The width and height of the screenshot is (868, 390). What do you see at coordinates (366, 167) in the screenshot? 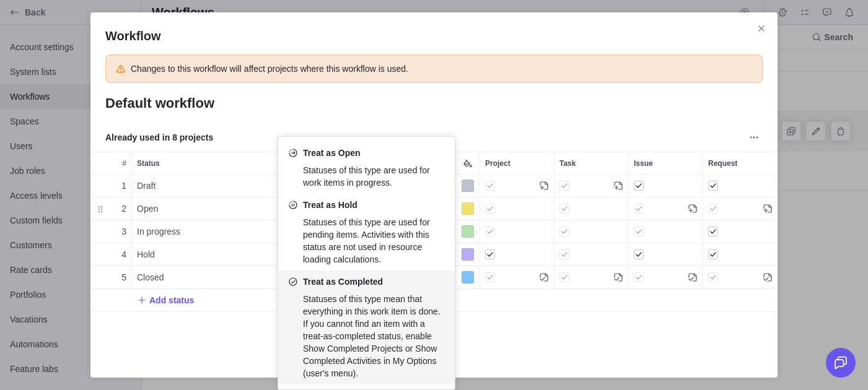
I see `div: Treat as Open` at bounding box center [366, 167].